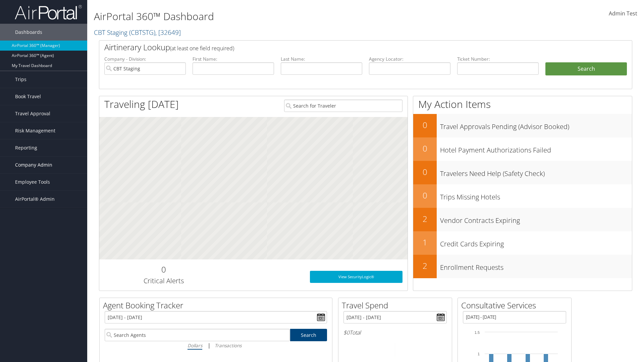  I want to click on label: Ticket Number:, so click(497, 59).